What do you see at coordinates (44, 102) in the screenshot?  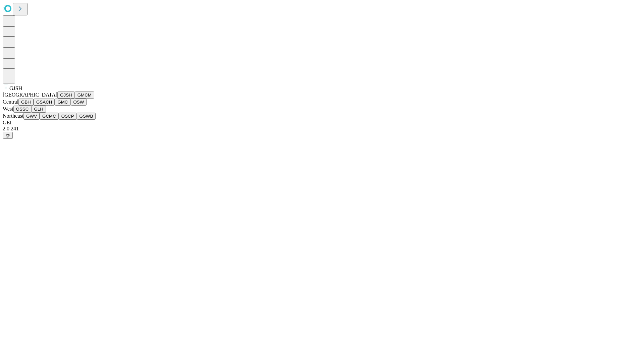 I see `button: GSACH` at bounding box center [44, 102].